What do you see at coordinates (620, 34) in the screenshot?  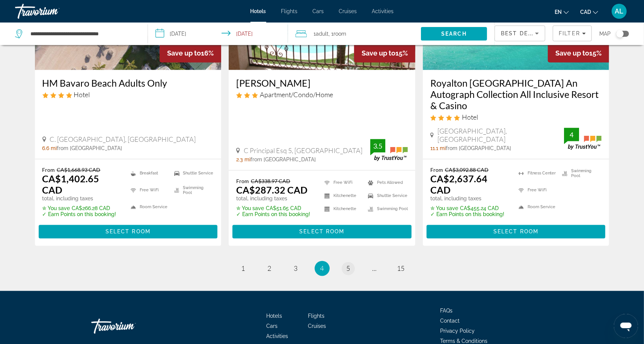 I see `button: Toggle map` at bounding box center [620, 34].